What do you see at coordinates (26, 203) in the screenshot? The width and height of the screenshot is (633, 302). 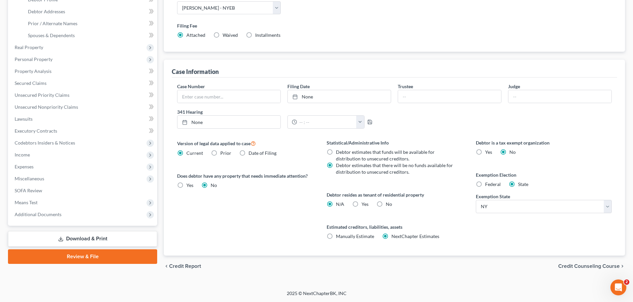 I see `span: Means Test` at bounding box center [26, 203].